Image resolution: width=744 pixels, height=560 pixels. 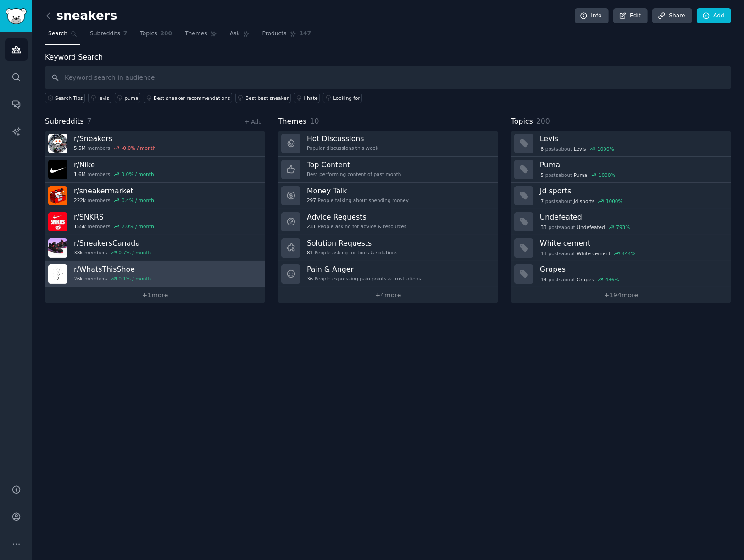 What do you see at coordinates (115, 139) in the screenshot?
I see `h3: r/ Sneakers` at bounding box center [115, 139].